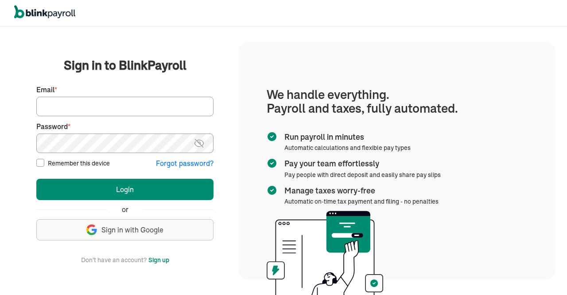 This screenshot has width=567, height=295. Describe the element at coordinates (125, 106) in the screenshot. I see `input: Your email address` at that location.